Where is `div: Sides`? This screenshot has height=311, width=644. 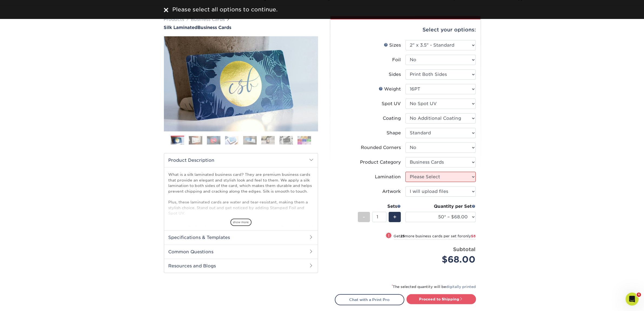 div: Sides is located at coordinates (395, 74).